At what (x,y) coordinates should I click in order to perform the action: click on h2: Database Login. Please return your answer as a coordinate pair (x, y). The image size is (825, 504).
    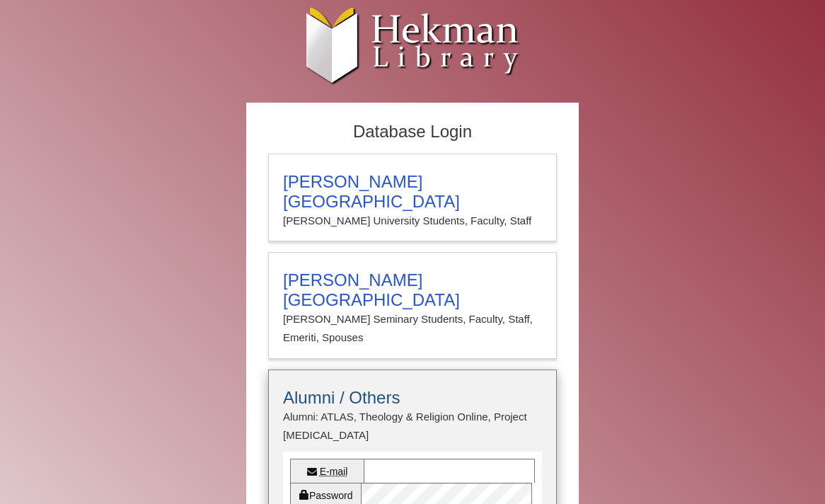
    Looking at the image, I should click on (412, 132).